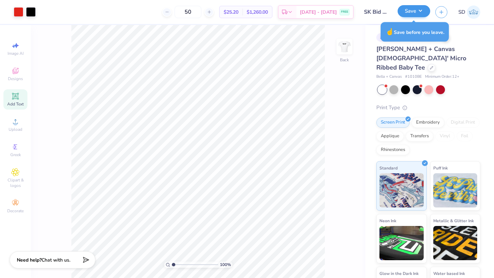  Describe the element at coordinates (464, 136) in the screenshot. I see `div: Foil` at that location.